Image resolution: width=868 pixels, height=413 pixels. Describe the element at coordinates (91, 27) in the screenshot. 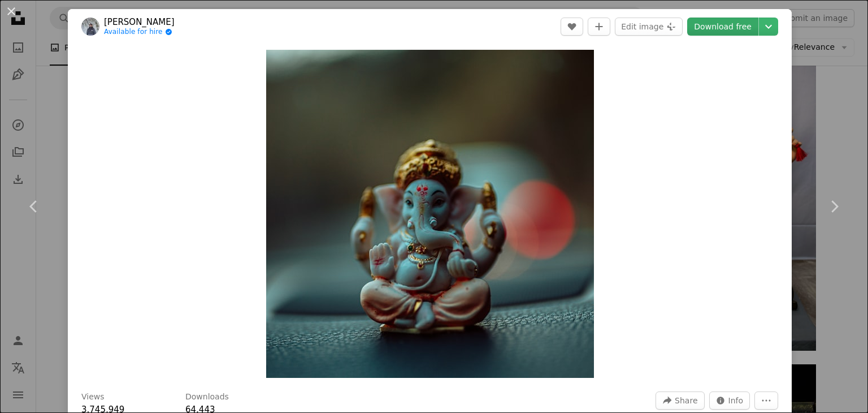

I see `img: Go to Lokesh Paduchuri's profile` at that location.